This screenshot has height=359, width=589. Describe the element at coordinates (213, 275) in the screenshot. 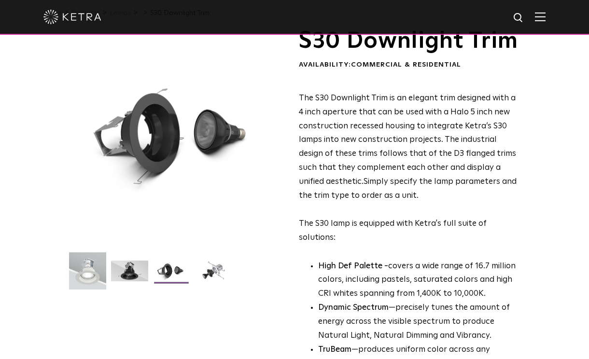

I see `img: S30 Halo Downlight_Exploded_Black` at that location.